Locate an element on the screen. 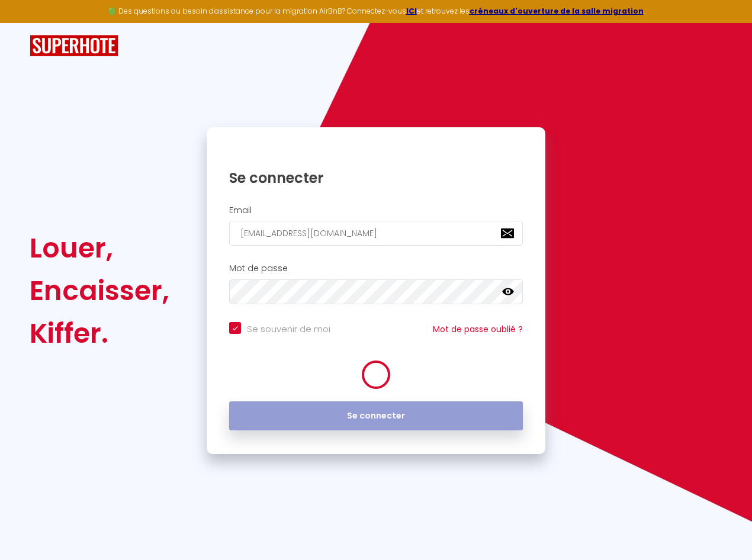 The height and width of the screenshot is (560, 752). input: Ton Email is located at coordinates (376, 233).